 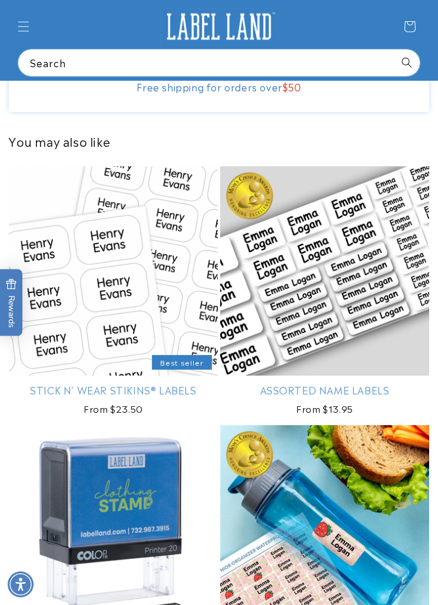 I want to click on span: 50, so click(x=295, y=87).